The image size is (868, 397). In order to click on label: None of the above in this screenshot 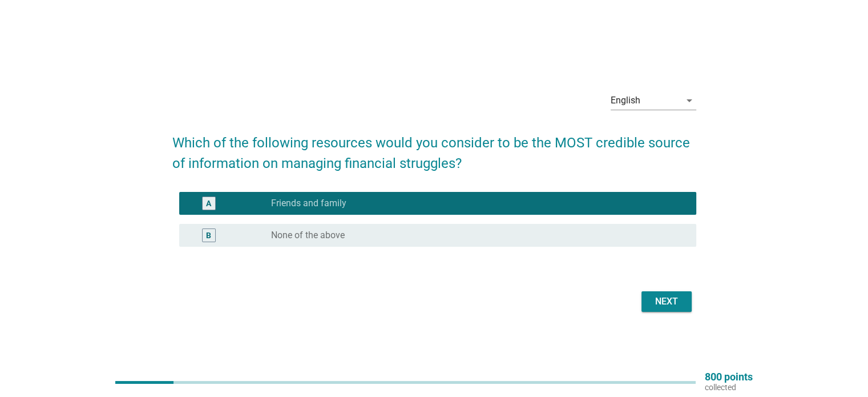, I will do `click(307, 235)`.